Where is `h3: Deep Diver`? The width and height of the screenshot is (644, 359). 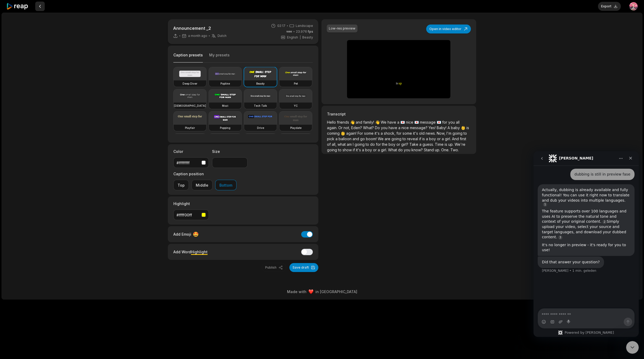 h3: Deep Diver is located at coordinates (190, 83).